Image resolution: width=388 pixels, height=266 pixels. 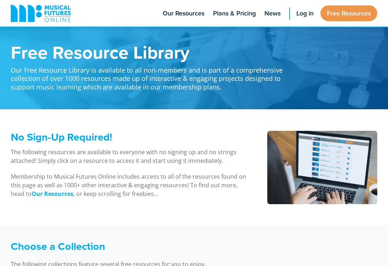 I want to click on p: The following resources are available to everyone with no signing up and no strings attached! Sim..., so click(x=130, y=156).